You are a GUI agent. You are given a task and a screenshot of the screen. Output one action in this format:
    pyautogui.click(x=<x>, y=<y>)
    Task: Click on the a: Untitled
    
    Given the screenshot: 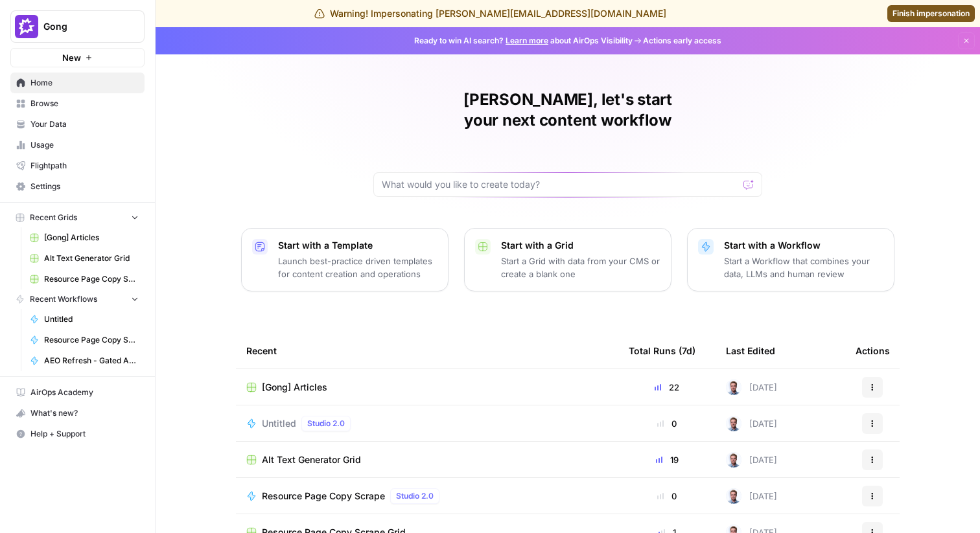 What is the action you would take?
    pyautogui.click(x=85, y=320)
    